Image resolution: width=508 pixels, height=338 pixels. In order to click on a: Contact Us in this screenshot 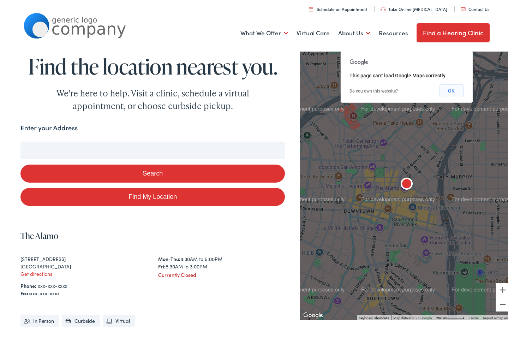, I will do `click(475, 7)`.